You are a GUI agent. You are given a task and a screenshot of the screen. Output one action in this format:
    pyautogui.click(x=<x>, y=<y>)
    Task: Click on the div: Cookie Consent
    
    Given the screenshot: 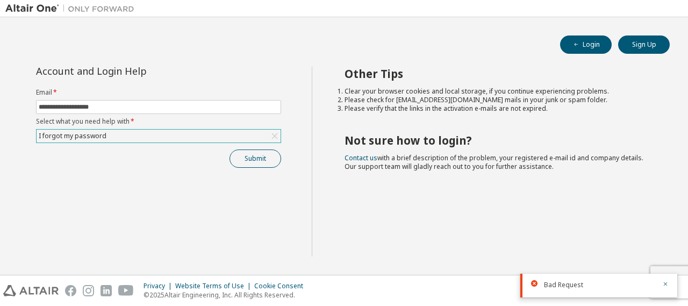 What is the action you would take?
    pyautogui.click(x=282, y=286)
    